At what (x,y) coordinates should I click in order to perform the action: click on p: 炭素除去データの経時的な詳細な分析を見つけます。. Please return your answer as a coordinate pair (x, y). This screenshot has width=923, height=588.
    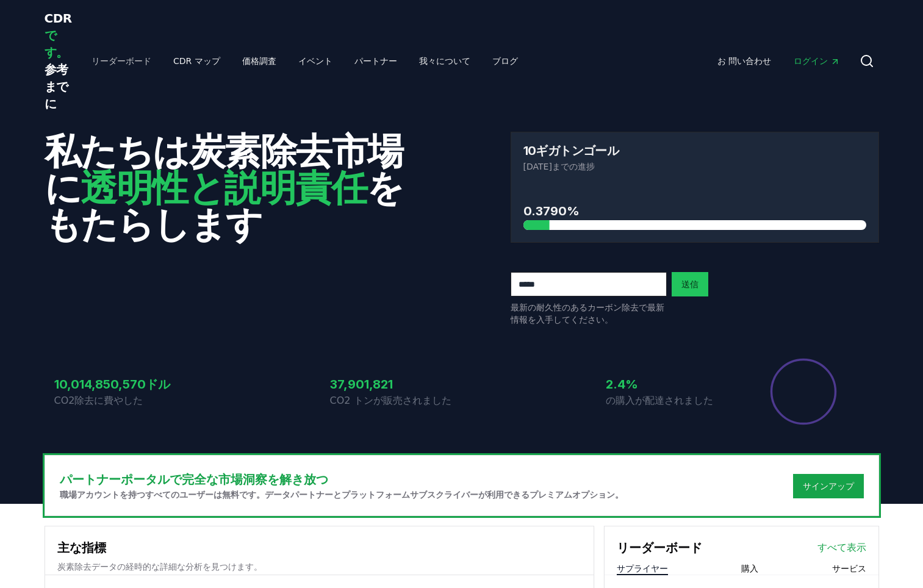
    Looking at the image, I should click on (319, 566).